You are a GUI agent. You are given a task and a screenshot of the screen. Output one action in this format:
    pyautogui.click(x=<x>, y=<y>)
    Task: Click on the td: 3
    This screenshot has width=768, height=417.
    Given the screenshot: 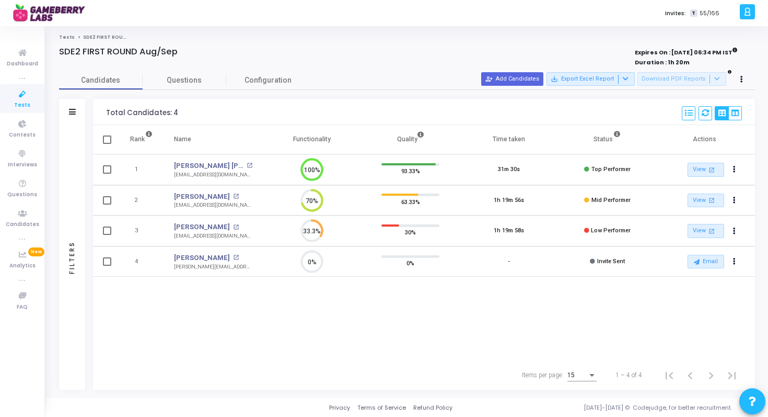 What is the action you would take?
    pyautogui.click(x=141, y=230)
    